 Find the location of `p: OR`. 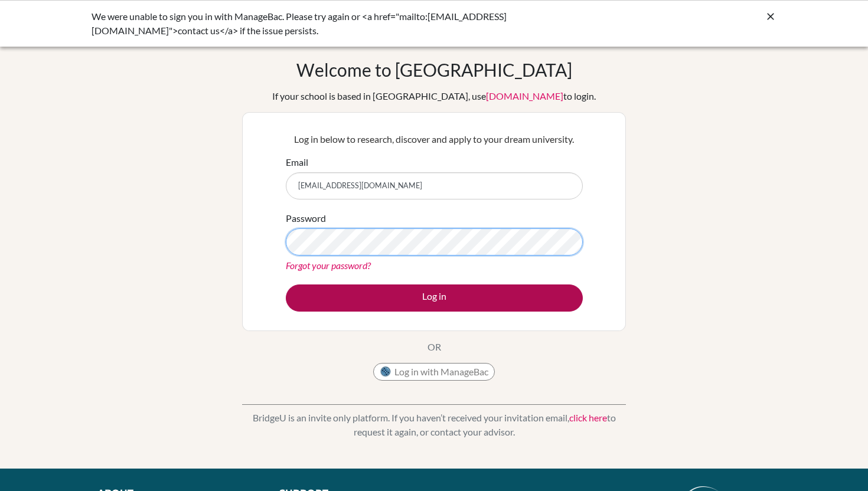

p: OR is located at coordinates (434, 347).